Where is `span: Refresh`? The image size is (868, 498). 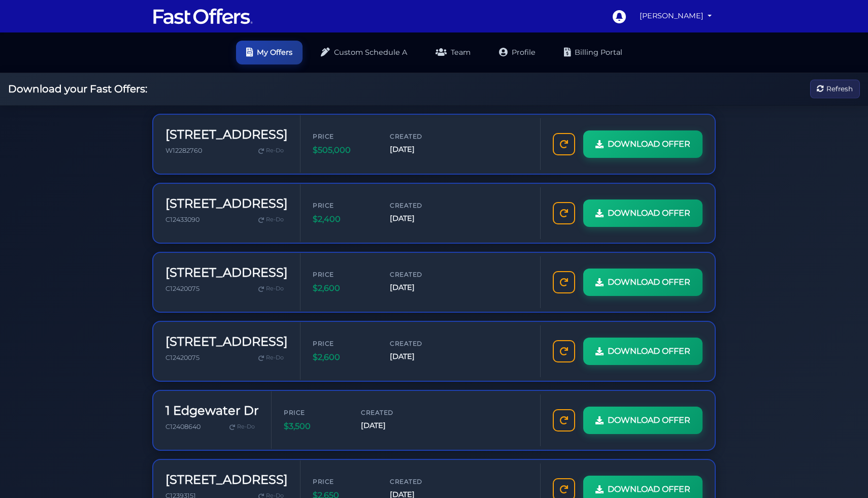
span: Refresh is located at coordinates (840, 89).